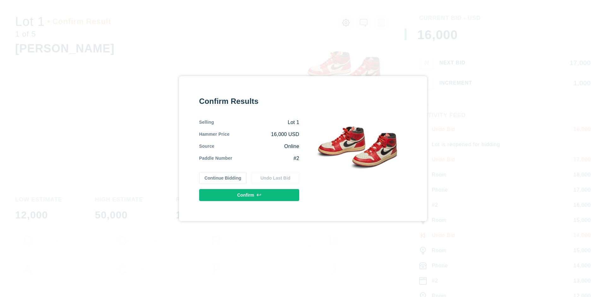 The image size is (606, 297). Describe the element at coordinates (256, 146) in the screenshot. I see `div: Online` at that location.